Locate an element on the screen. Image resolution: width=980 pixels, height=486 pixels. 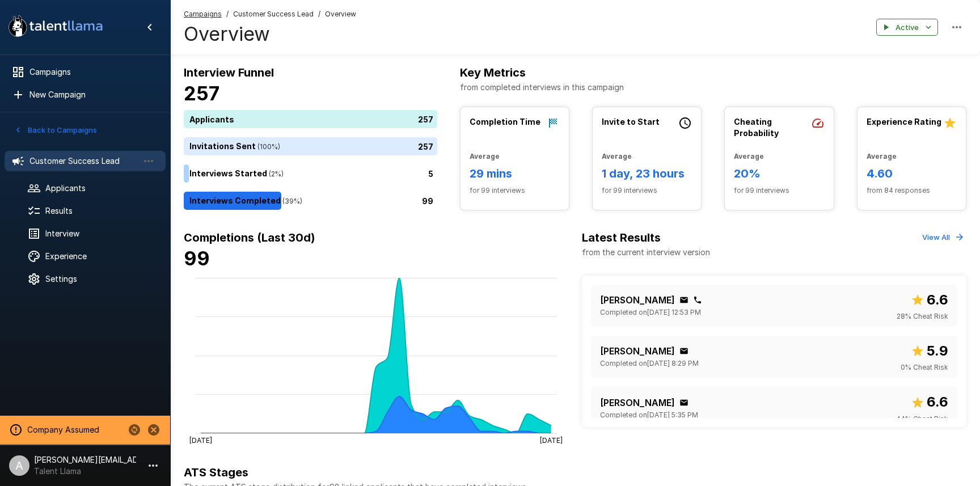
p: from completed interviews in this campaign is located at coordinates (713, 87).